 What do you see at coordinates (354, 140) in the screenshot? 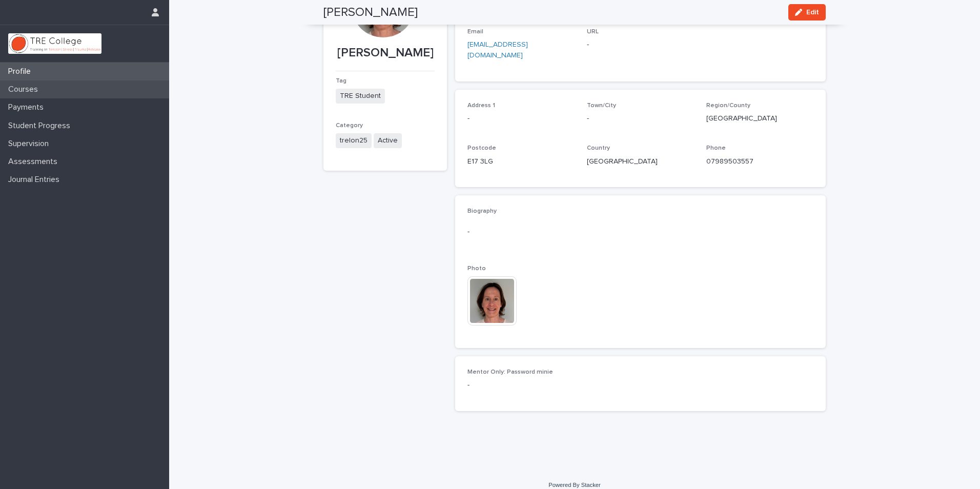
I see `span: trelon25` at bounding box center [354, 140].